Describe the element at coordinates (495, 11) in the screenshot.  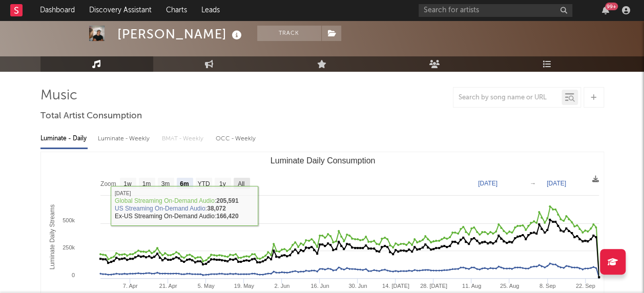
I see `input: Search for artists` at that location.